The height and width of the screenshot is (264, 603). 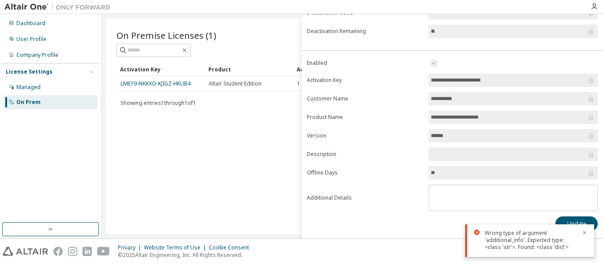 I want to click on img: youtube.svg, so click(x=103, y=252).